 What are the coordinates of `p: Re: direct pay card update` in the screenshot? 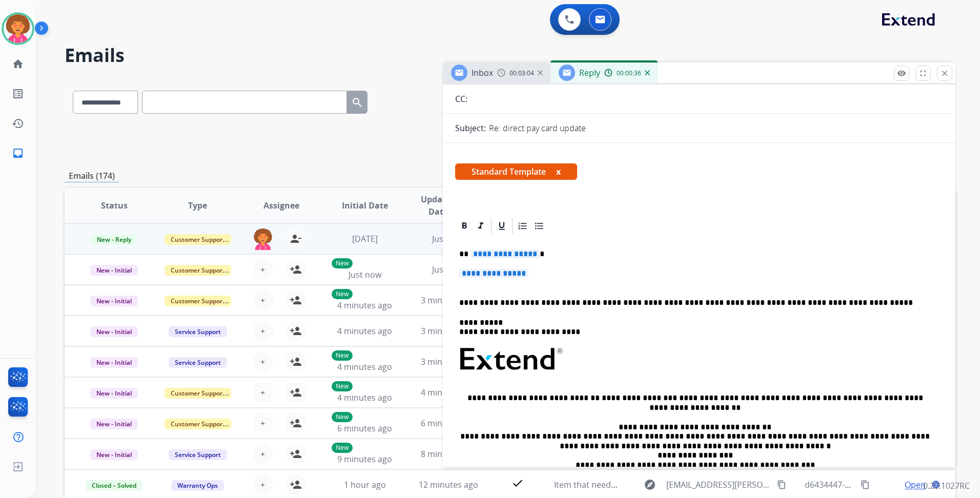 It's located at (537, 128).